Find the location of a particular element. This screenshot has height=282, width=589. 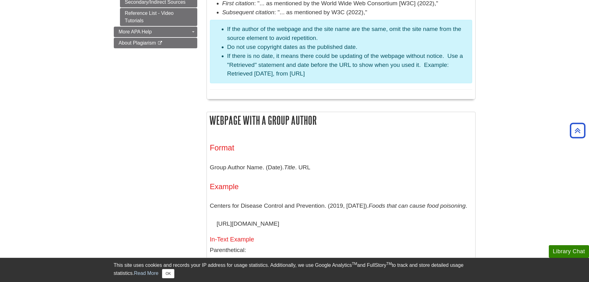

div: This site uses cookies and records your IP address for usage statistics. Additionally, we use Goo... is located at coordinates (295, 270).